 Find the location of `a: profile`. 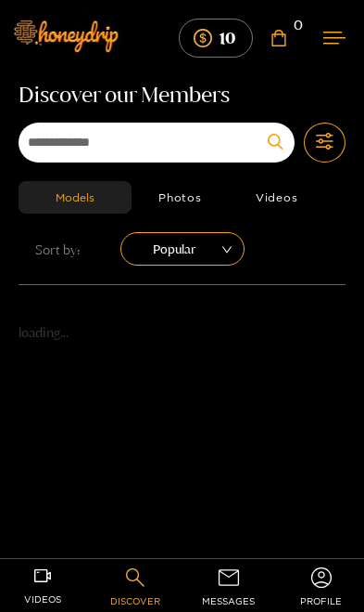

a: profile is located at coordinates (322, 588).